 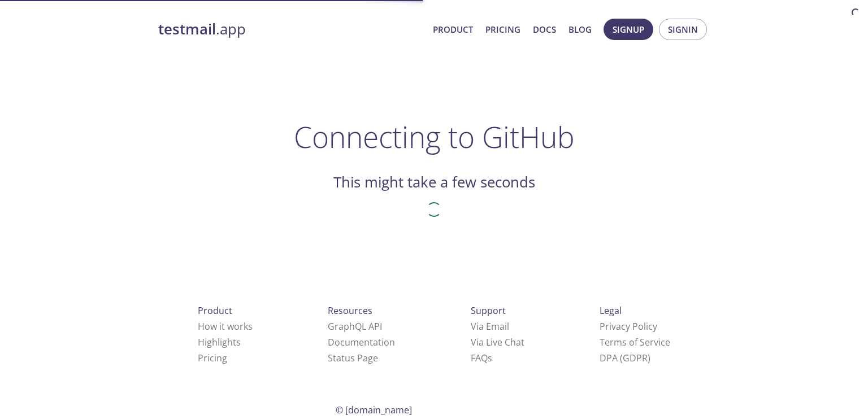 I want to click on a: FAQ, so click(x=482, y=358).